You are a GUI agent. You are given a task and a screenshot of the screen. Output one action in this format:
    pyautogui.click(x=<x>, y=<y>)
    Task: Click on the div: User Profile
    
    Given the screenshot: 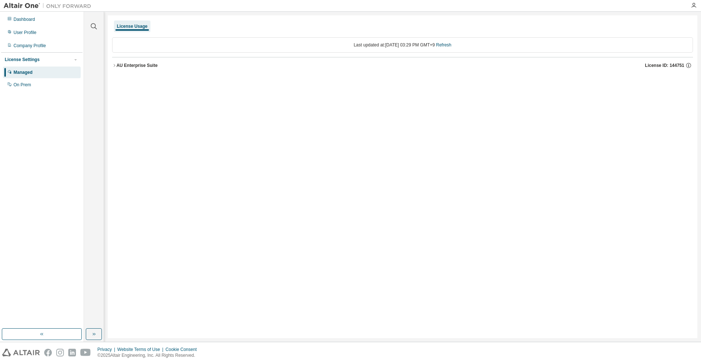 What is the action you would take?
    pyautogui.click(x=25, y=32)
    